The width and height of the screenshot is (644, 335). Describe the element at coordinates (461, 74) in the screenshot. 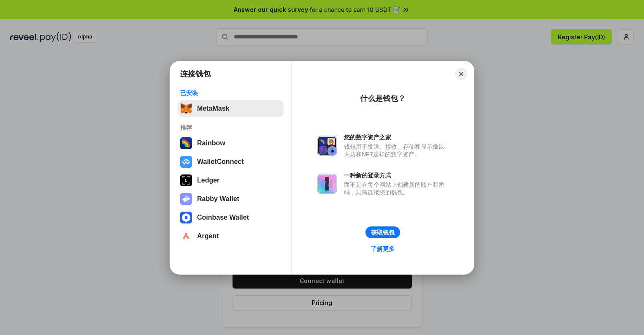

I see `button: Close` at that location.